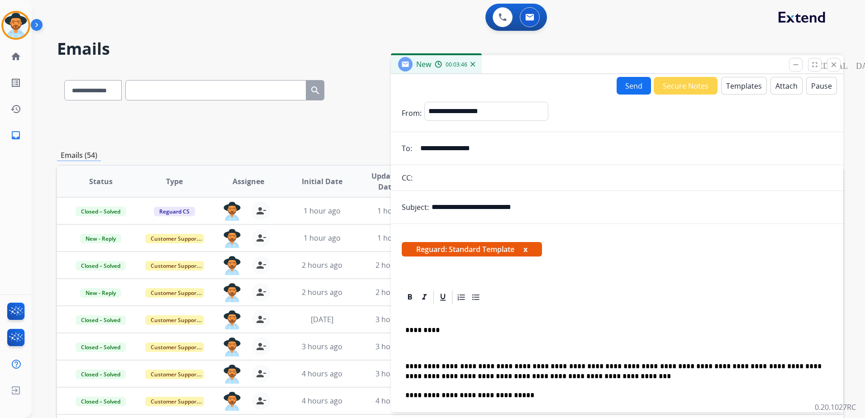 This screenshot has width=865, height=418. What do you see at coordinates (462, 297) in the screenshot?
I see `div: Ordered List` at bounding box center [462, 297].